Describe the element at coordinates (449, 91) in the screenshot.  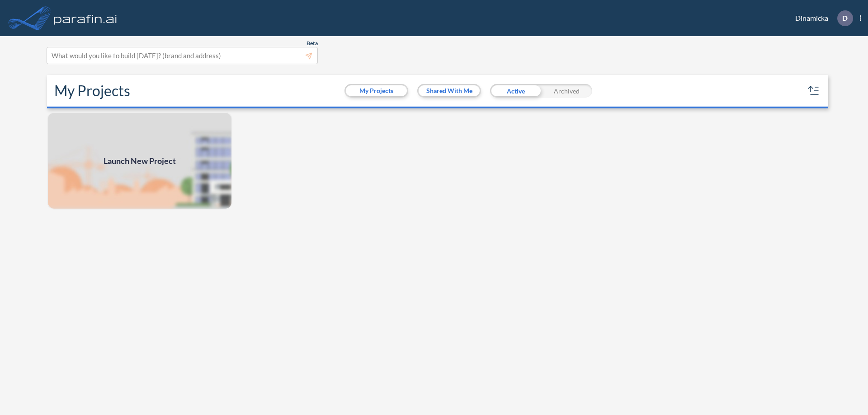
I see `button: Shared With Me` at that location.